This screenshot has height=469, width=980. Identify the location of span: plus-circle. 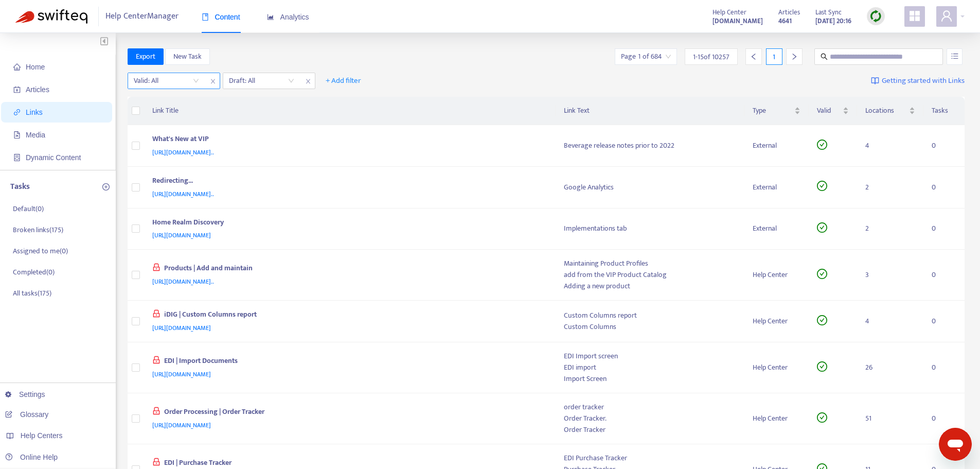
(106, 187).